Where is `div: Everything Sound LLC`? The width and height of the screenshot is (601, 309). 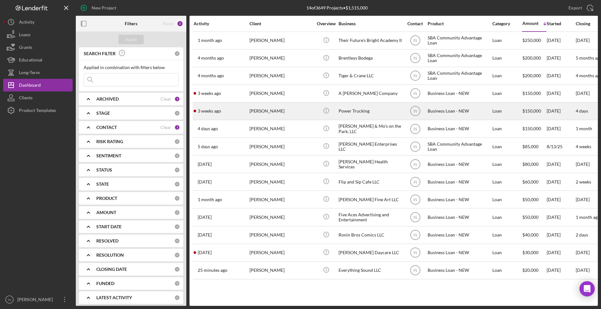 div: Everything Sound LLC is located at coordinates (370, 271).